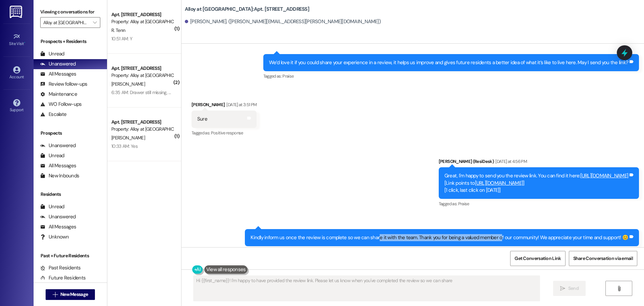 This screenshot has width=644, height=306. What do you see at coordinates (60, 268) in the screenshot?
I see `div: Past Residents` at bounding box center [60, 268].